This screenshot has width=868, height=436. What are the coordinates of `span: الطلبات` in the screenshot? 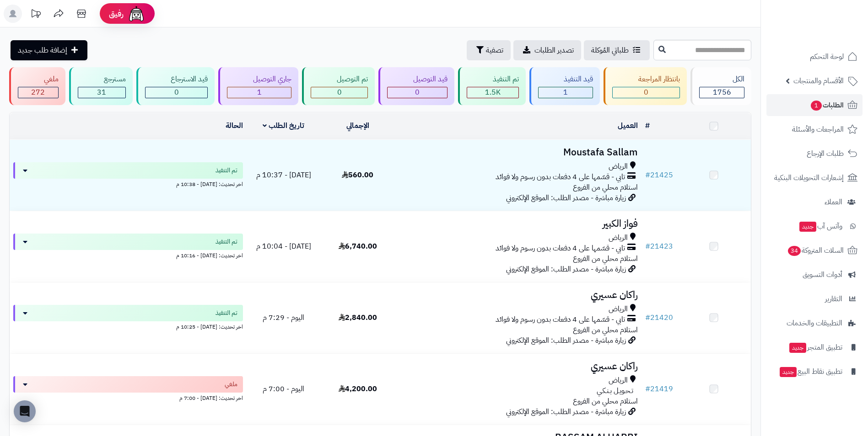 It's located at (826, 105).